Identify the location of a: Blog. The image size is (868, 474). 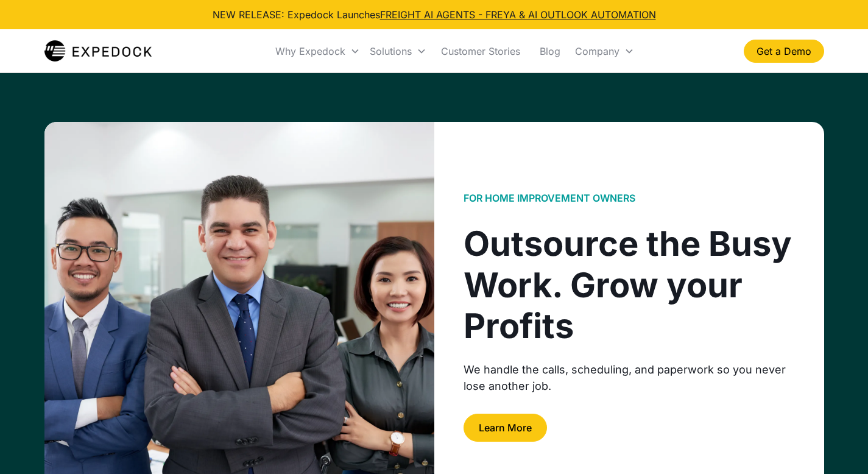
(550, 51).